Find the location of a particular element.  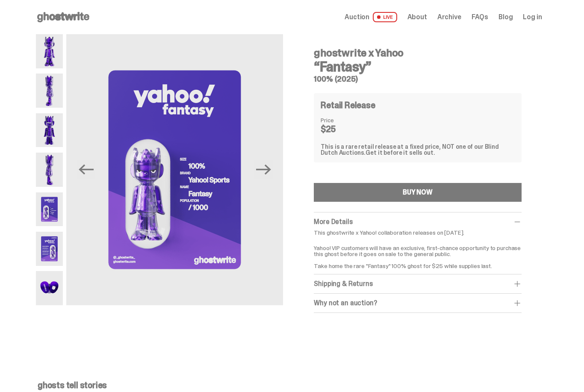

h4: ghostwrite x Yahoo is located at coordinates (417, 53).